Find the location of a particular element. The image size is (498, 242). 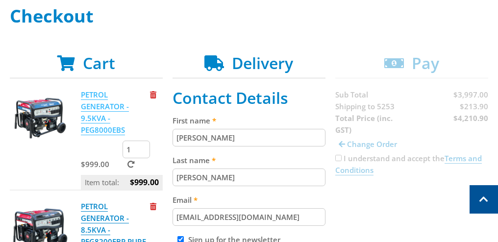

h2: Contact Details is located at coordinates (249, 98).